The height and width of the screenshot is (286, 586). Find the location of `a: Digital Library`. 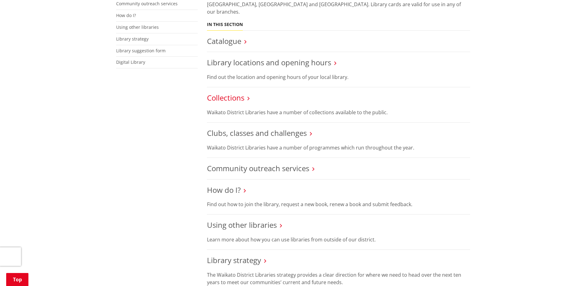

a: Digital Library is located at coordinates (131, 62).